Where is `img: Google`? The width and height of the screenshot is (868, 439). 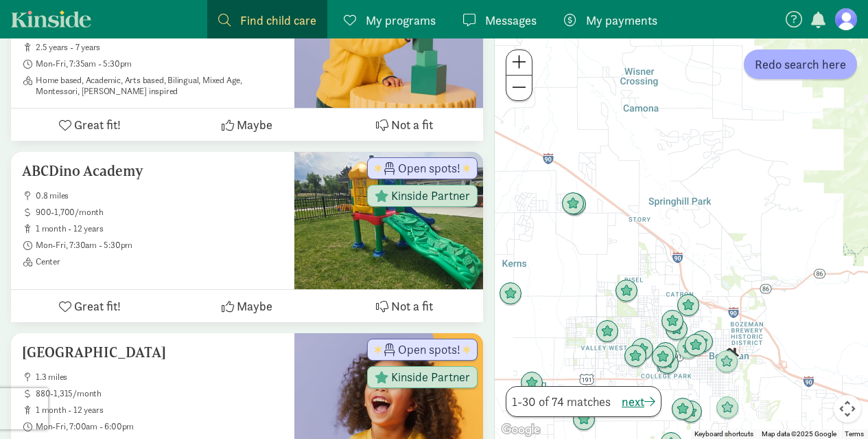
img: Google is located at coordinates (521, 429).